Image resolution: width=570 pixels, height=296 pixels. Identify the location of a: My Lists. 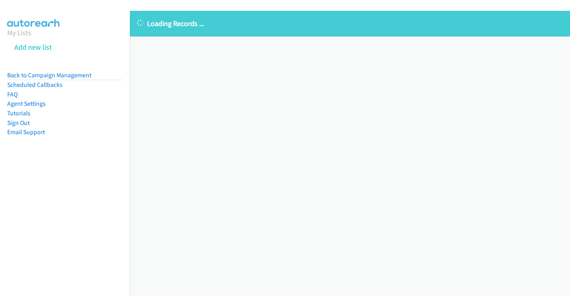
(19, 32).